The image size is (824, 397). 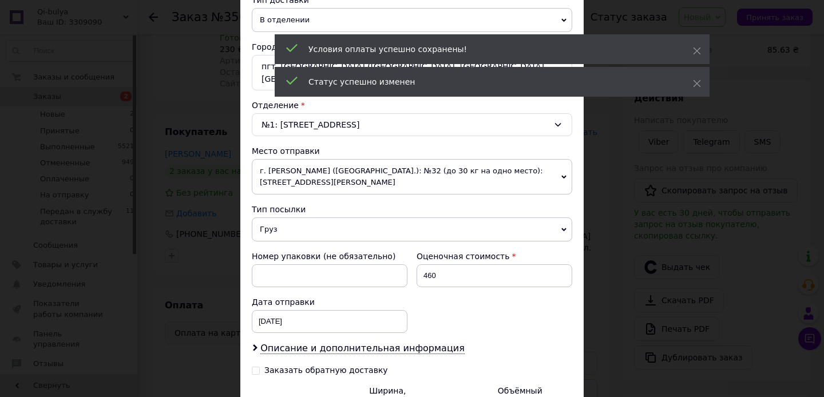 I want to click on span: Тип посылки, so click(x=279, y=209).